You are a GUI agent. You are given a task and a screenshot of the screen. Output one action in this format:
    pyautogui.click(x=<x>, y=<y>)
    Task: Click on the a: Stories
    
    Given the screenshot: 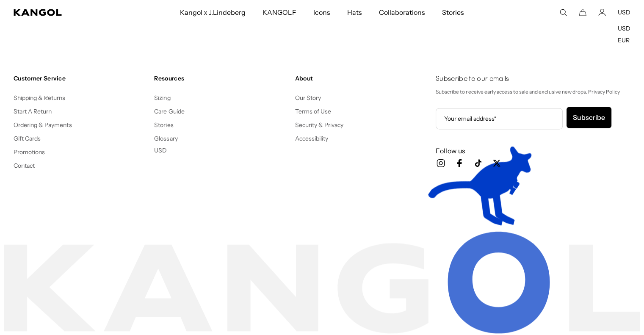 What is the action you would take?
    pyautogui.click(x=164, y=125)
    